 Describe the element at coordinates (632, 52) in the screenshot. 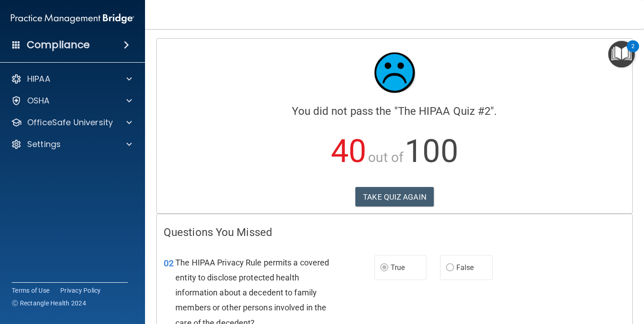

I see `div: 2` at that location.